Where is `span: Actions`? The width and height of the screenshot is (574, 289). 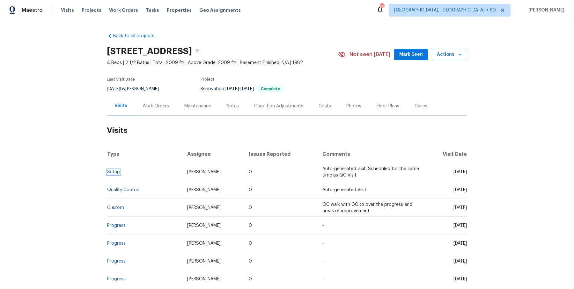 span: Actions is located at coordinates (449, 54).